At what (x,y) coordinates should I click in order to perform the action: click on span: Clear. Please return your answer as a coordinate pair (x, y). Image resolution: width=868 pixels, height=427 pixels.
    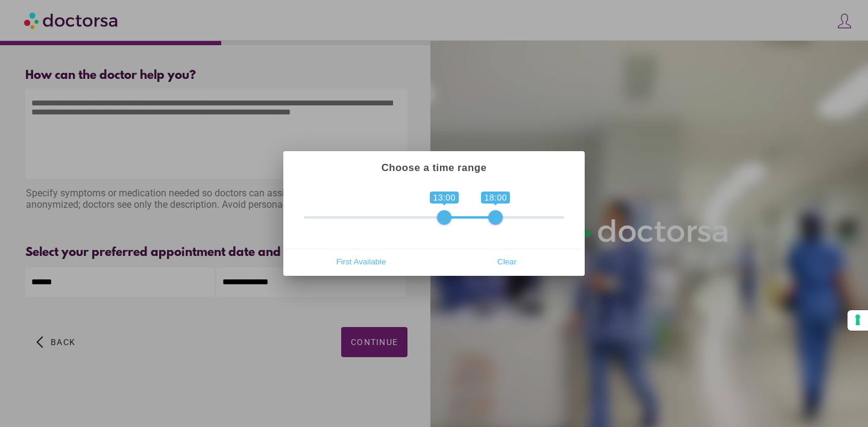
    Looking at the image, I should click on (507, 262).